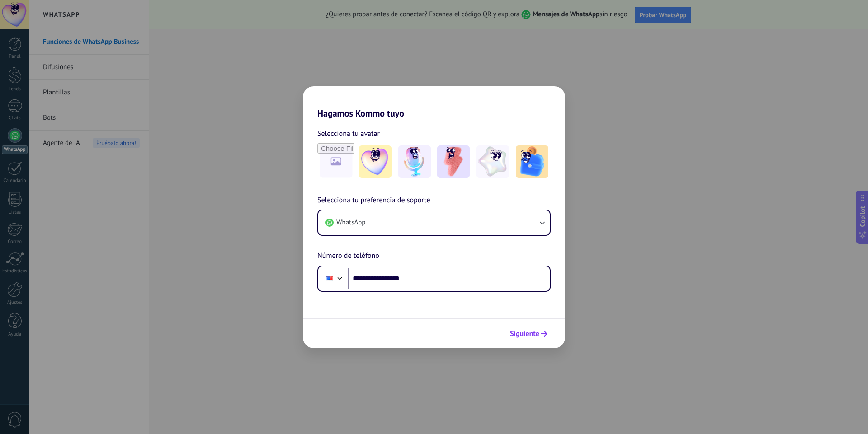 The height and width of the screenshot is (434, 868). Describe the element at coordinates (348, 256) in the screenshot. I see `span: Número de teléfono` at that location.